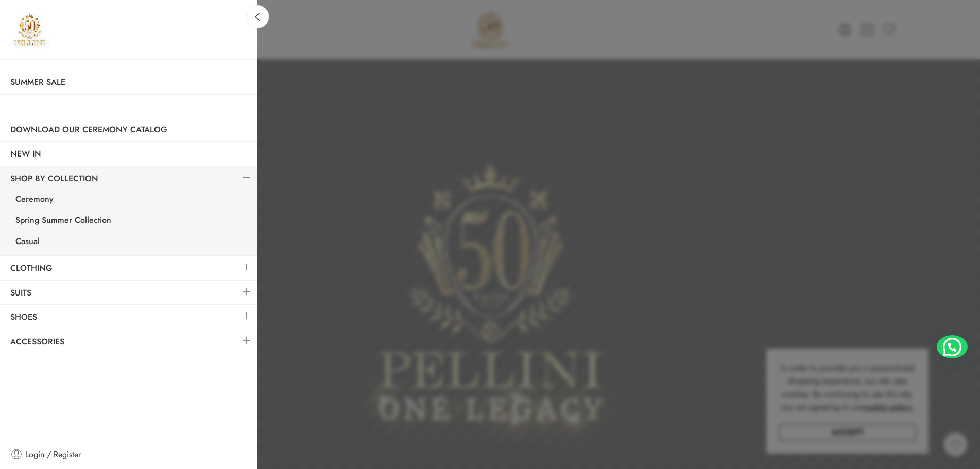 This screenshot has height=469, width=980. I want to click on a: Ceremony, so click(131, 200).